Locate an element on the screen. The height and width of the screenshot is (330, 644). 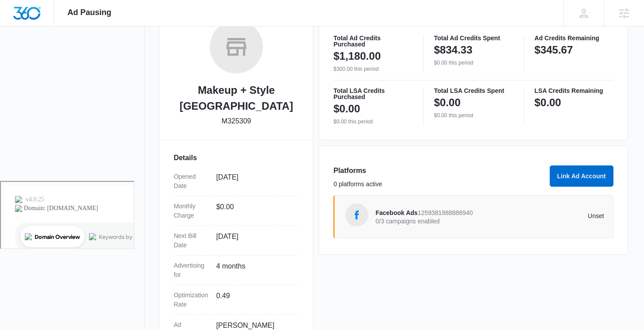
p: Total LSA Credits Spent is located at coordinates (473, 91).